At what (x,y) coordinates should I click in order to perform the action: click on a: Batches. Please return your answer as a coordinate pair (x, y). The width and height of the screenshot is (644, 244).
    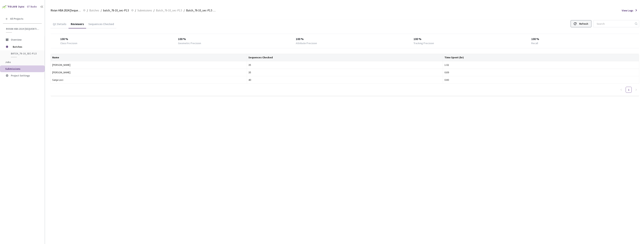
    Looking at the image, I should click on (94, 10).